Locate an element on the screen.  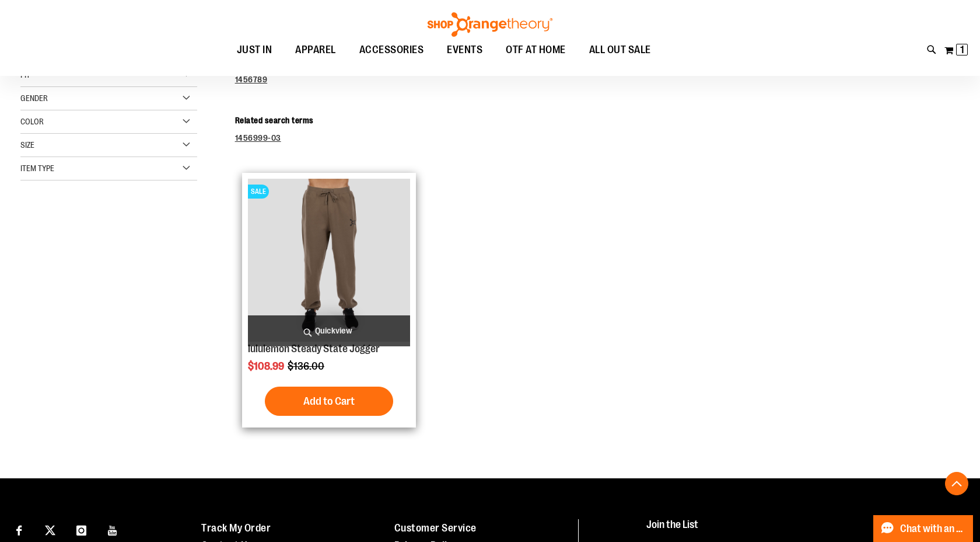
a: 1456999-03 is located at coordinates (258, 138).